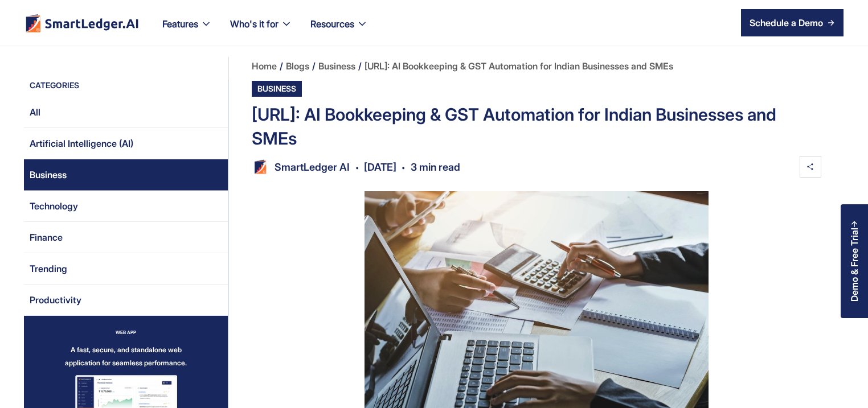 The width and height of the screenshot is (868, 408). Describe the element at coordinates (46, 237) in the screenshot. I see `div: Finance` at that location.